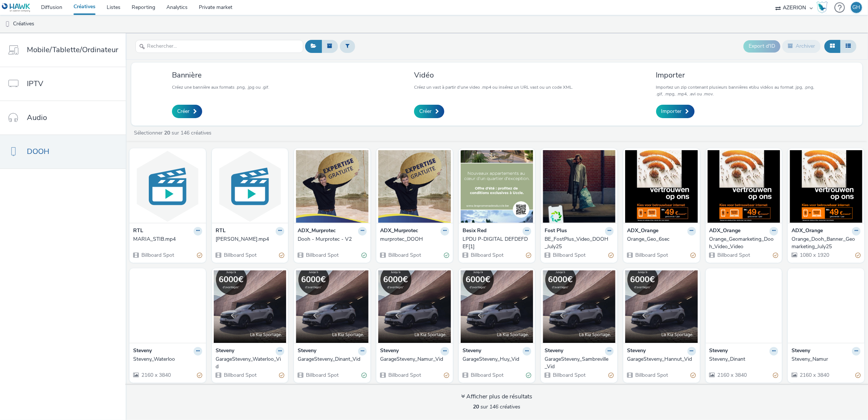  I want to click on h3: Bannière, so click(220, 75).